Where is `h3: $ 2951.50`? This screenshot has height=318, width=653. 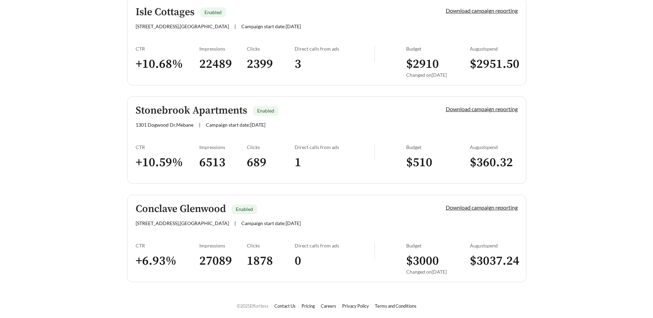
h3: $ 2951.50 is located at coordinates (494, 64).